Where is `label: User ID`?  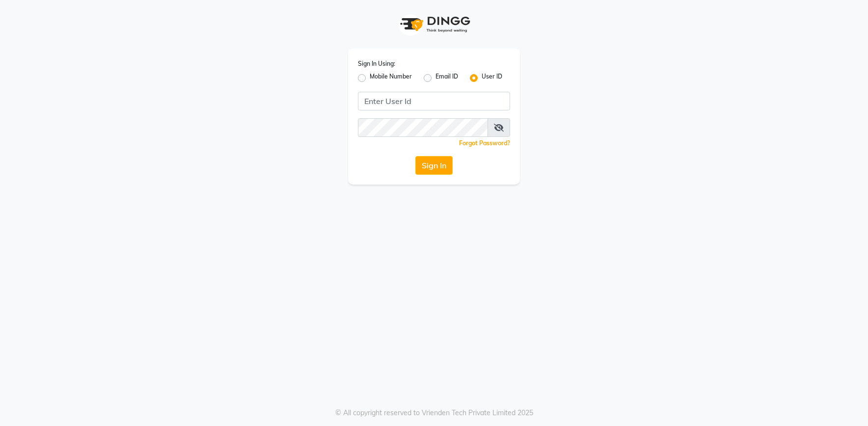
label: User ID is located at coordinates (492, 78).